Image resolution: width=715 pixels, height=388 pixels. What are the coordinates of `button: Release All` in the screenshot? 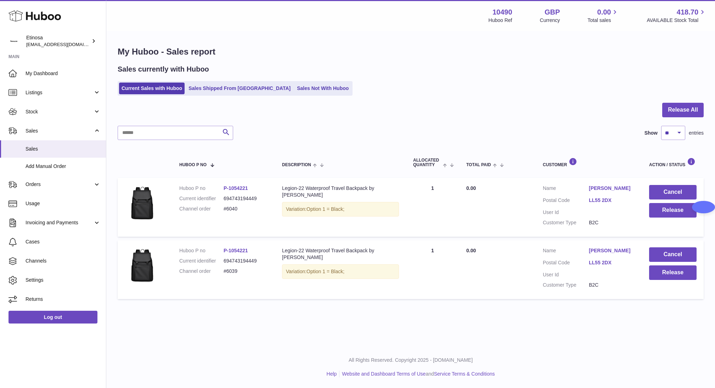 It's located at (683, 110).